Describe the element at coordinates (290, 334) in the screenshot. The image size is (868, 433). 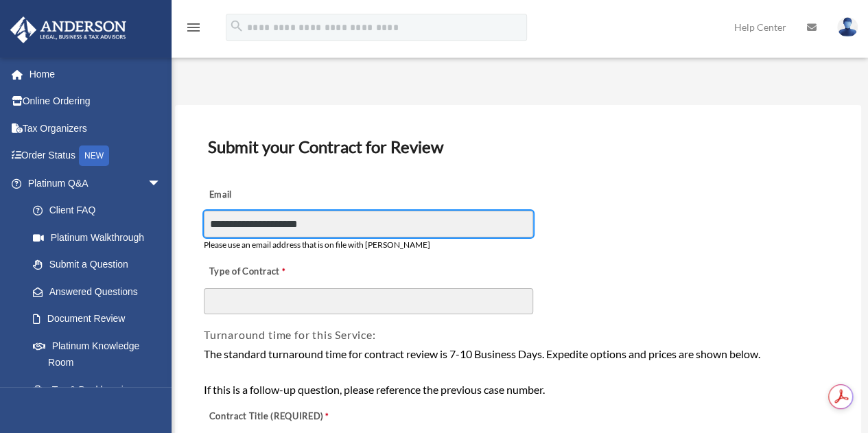
I see `span: Turnaround time for this Service:` at that location.